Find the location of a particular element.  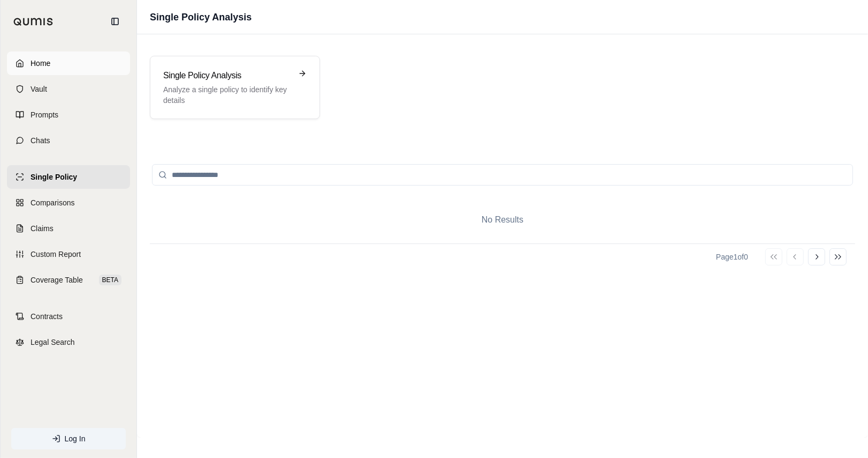

button: Collapse sidebar is located at coordinates (115, 21).